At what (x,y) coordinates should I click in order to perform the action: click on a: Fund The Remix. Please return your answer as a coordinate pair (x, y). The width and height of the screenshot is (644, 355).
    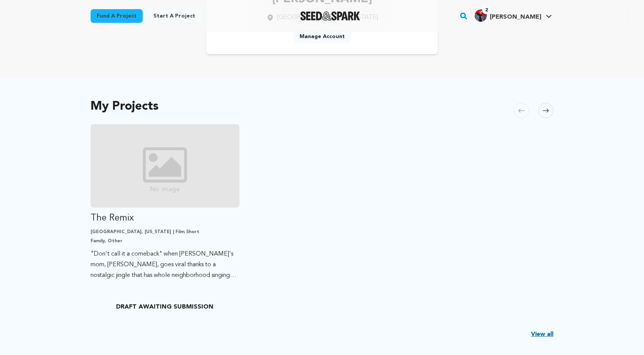
    Looking at the image, I should click on (165, 202).